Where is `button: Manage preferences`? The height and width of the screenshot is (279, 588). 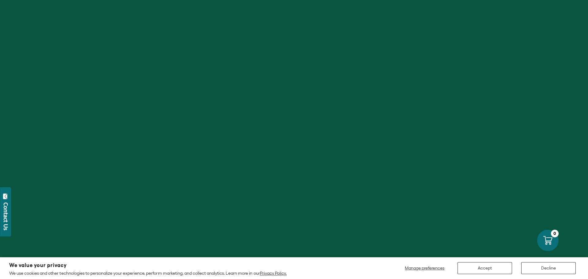
button: Manage preferences is located at coordinates (425, 268).